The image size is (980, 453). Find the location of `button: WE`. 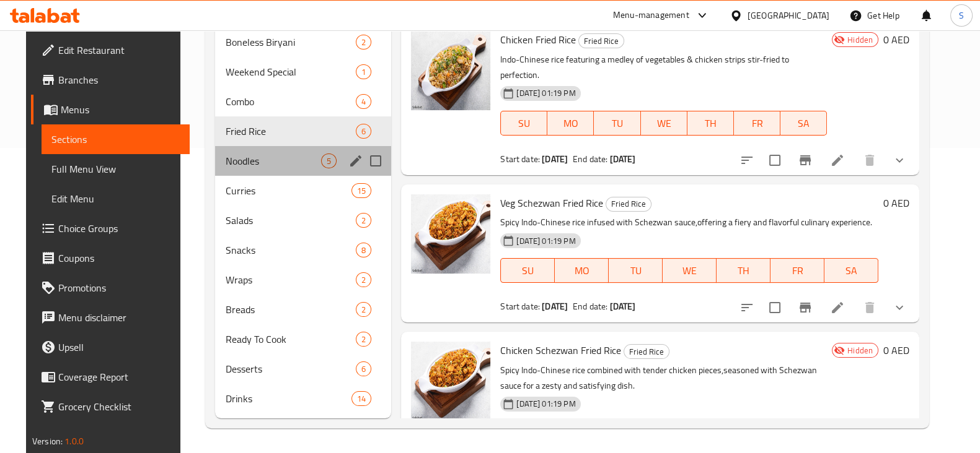

button: WE is located at coordinates (664, 123).